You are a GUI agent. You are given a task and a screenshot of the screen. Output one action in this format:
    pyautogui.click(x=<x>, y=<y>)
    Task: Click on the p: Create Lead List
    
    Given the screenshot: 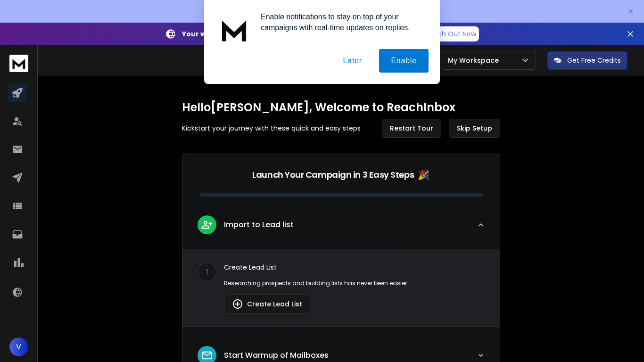 What is the action you would take?
    pyautogui.click(x=354, y=268)
    